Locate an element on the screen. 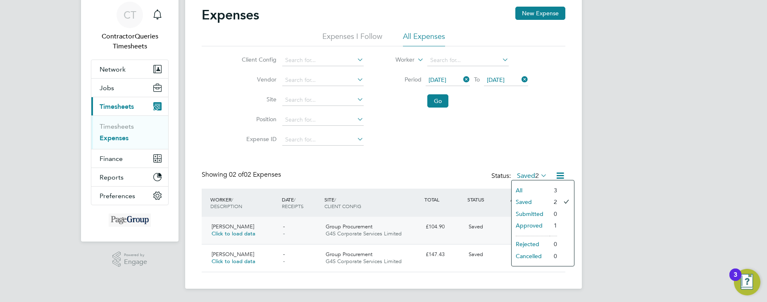 Image resolution: width=767 pixels, height=302 pixels. li: All is located at coordinates (531, 190).